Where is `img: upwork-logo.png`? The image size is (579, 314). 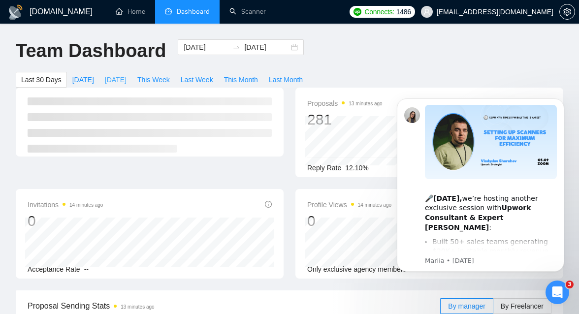 img: upwork-logo.png is located at coordinates (358, 12).